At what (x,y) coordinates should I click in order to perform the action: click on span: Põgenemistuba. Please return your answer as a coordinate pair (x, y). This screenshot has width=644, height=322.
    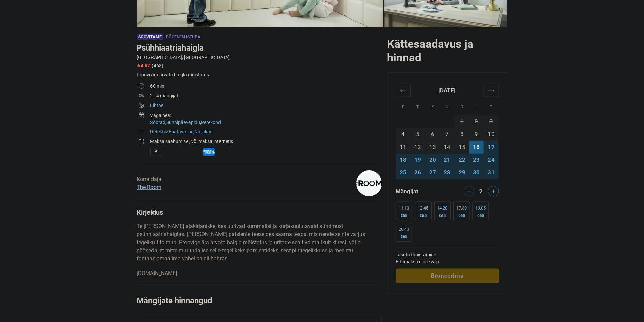
    Looking at the image, I should click on (183, 37).